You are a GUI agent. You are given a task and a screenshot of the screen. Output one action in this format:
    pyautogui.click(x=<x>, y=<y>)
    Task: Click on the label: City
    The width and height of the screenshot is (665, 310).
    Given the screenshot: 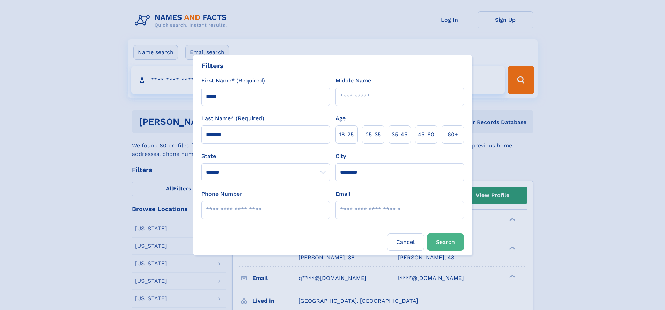 What is the action you would take?
    pyautogui.click(x=341, y=156)
    